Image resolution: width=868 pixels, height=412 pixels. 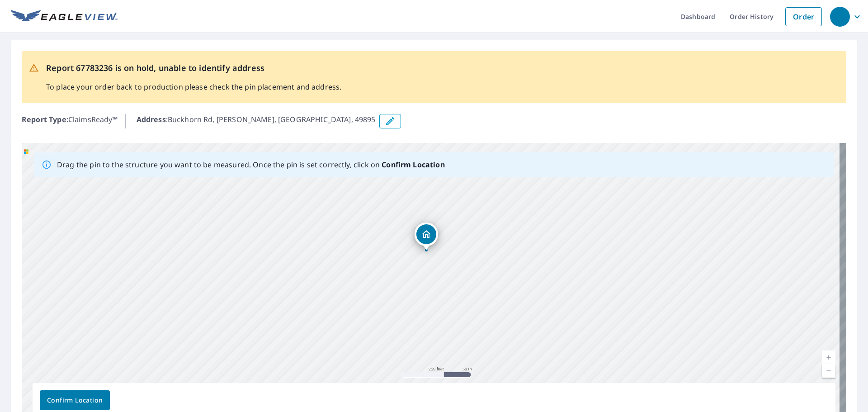 I want to click on b: Confirm Location, so click(x=413, y=164).